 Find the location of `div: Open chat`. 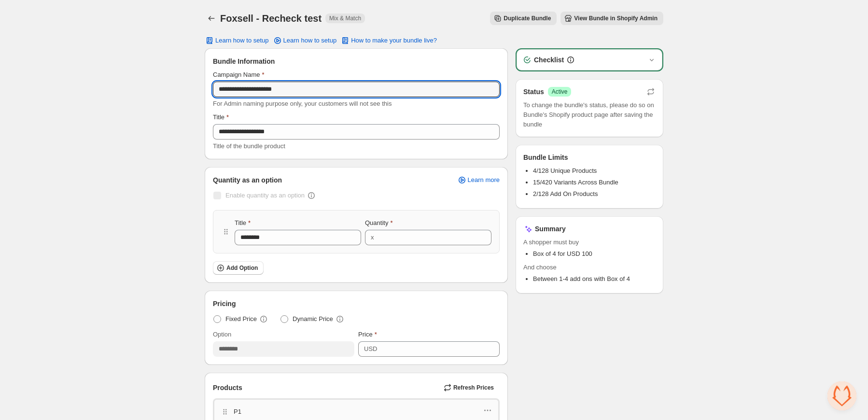

div: Open chat is located at coordinates (842, 396).